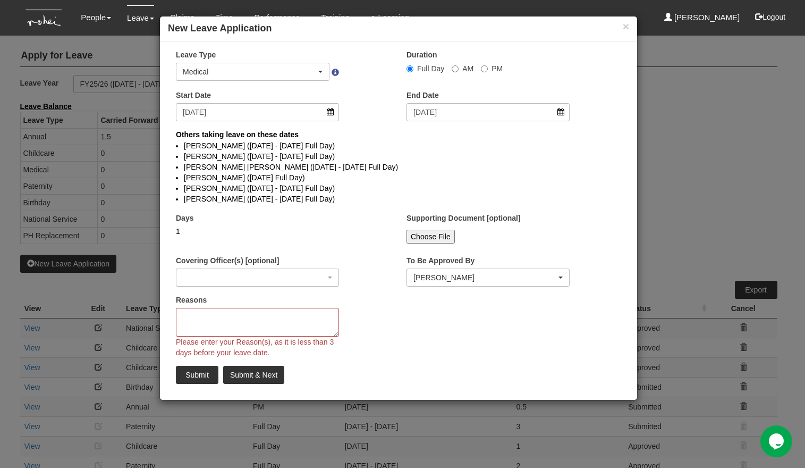 This screenshot has width=805, height=468. What do you see at coordinates (184, 218) in the screenshot?
I see `label: Days` at bounding box center [184, 218].